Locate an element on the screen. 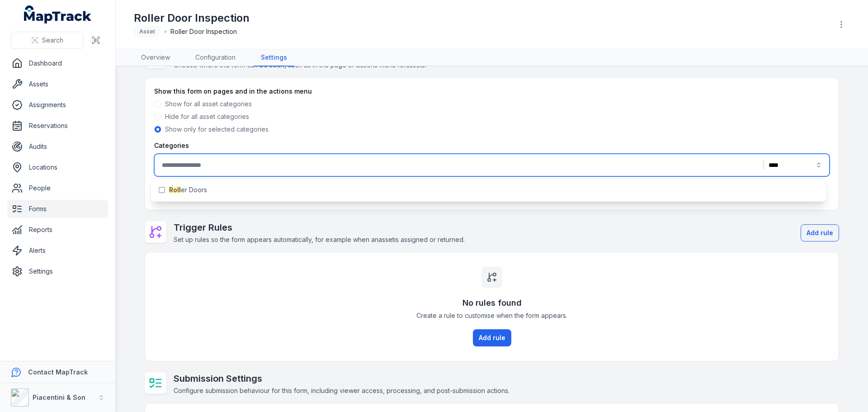  strong: Piacentini & Son is located at coordinates (59, 398).